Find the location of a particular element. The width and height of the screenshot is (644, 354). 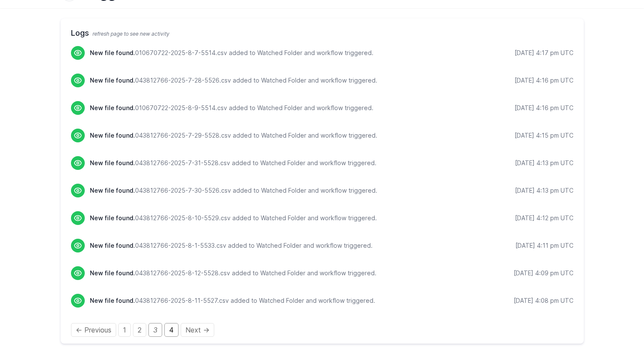

span: refresh page to see new activity is located at coordinates (131, 33).